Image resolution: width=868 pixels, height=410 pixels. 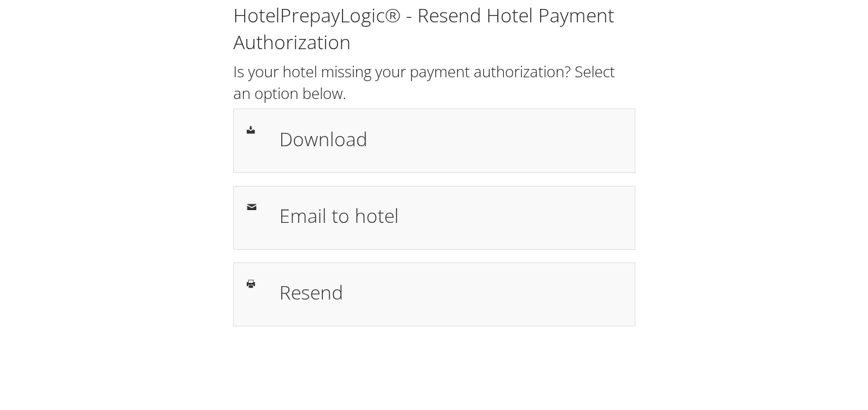 I want to click on h1: HotelPrepayLogic® - Resend Hotel Payment Authorization, so click(x=434, y=29).